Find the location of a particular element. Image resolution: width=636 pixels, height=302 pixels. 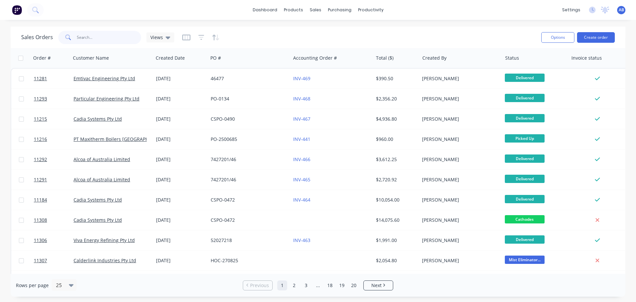

div: Status is located at coordinates (512, 58).